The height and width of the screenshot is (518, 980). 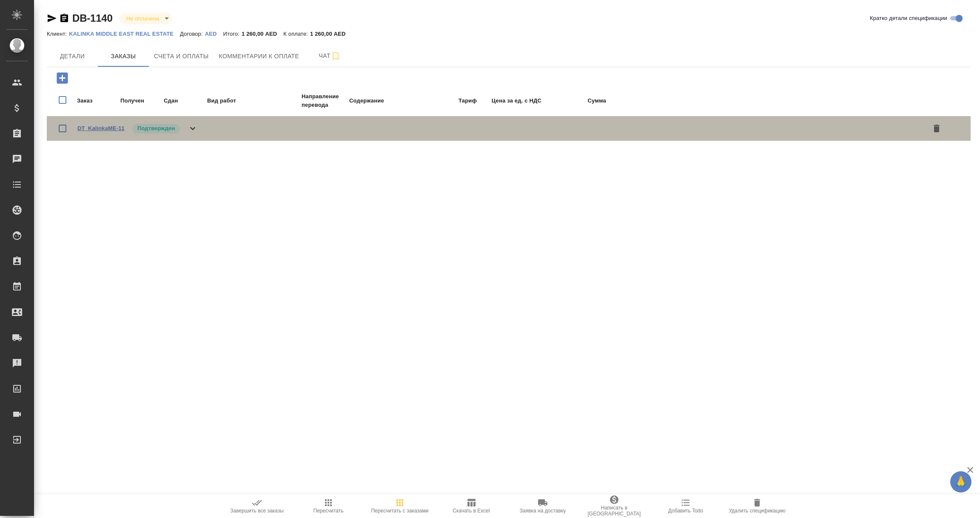 What do you see at coordinates (92, 18) in the screenshot?
I see `a: DB-1140` at bounding box center [92, 18].